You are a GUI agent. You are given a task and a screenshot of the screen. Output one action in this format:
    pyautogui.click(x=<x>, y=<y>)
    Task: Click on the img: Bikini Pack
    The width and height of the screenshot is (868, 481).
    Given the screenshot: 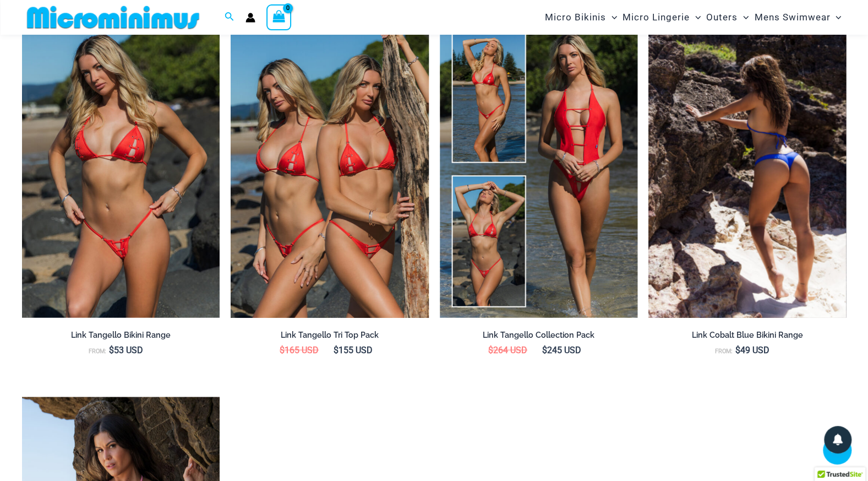 What is the action you would take?
    pyautogui.click(x=329, y=169)
    